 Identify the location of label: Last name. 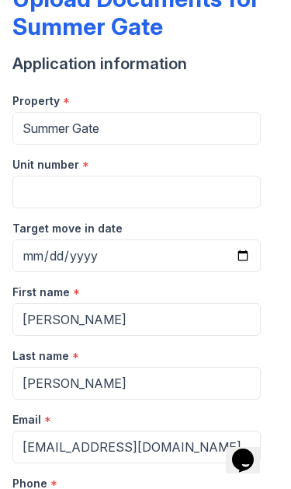
(40, 356).